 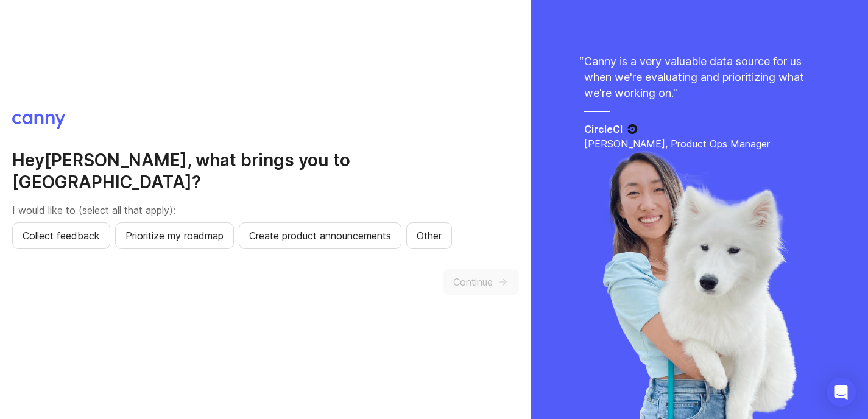 I want to click on span: Continue, so click(x=472, y=282).